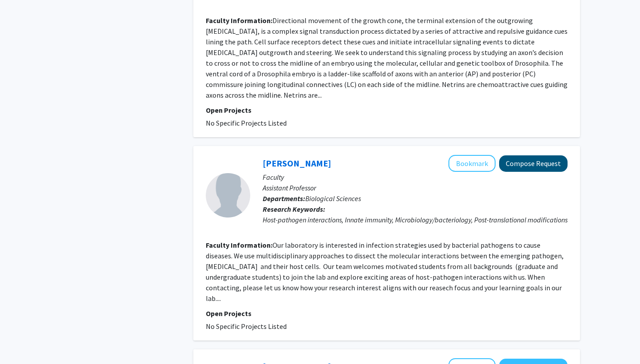 This screenshot has width=640, height=364. What do you see at coordinates (294, 209) in the screenshot?
I see `b: Research Keywords:` at bounding box center [294, 209].